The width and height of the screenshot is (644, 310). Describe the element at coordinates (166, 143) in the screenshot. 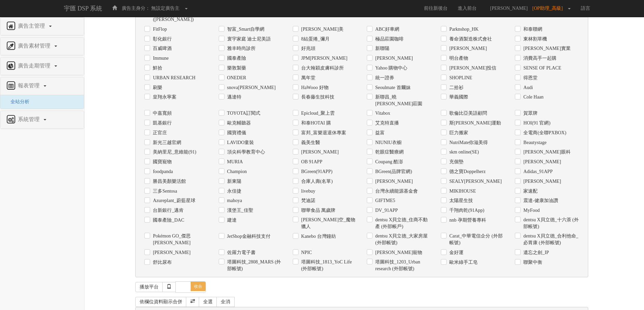

I see `label: 新光三越官網` at that location.